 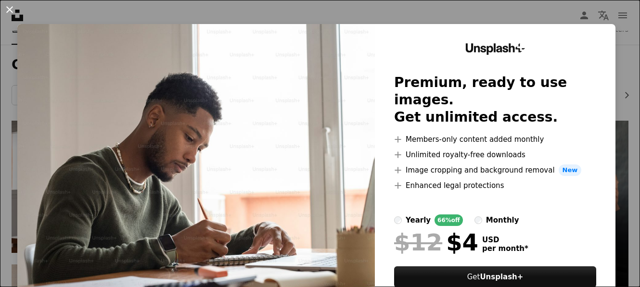 I want to click on div: $4, so click(x=436, y=242).